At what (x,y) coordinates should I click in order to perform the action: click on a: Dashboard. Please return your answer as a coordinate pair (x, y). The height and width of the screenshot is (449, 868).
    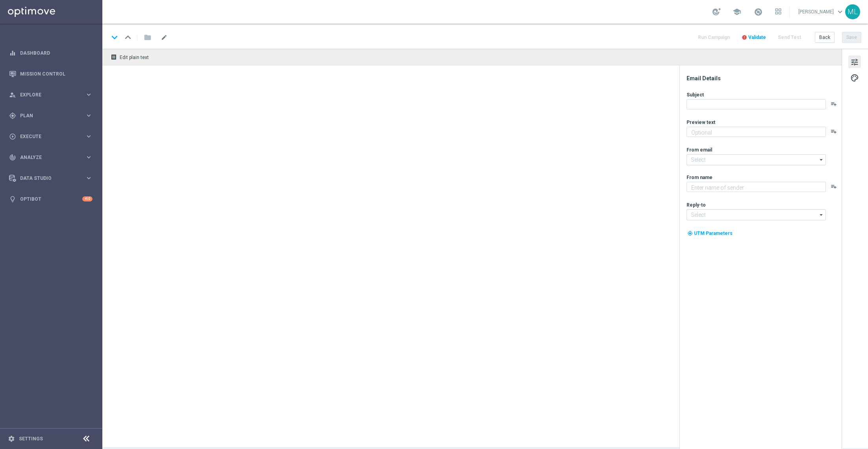
    Looking at the image, I should click on (57, 53).